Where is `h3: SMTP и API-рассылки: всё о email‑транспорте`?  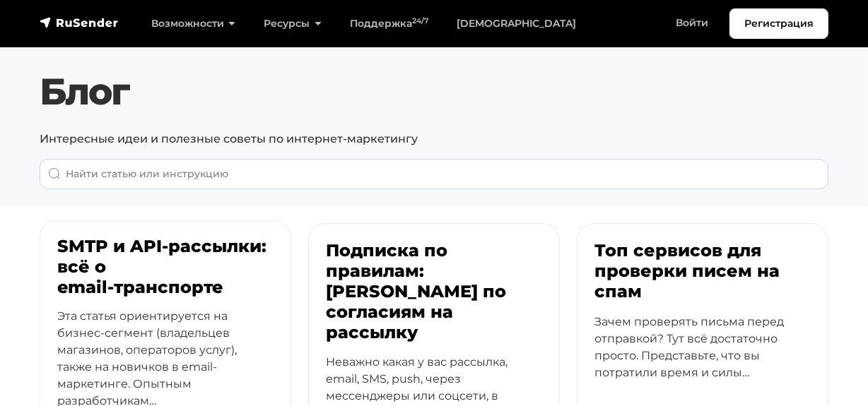 h3: SMTP и API-рассылки: всё о email‑транспорте is located at coordinates (165, 268).